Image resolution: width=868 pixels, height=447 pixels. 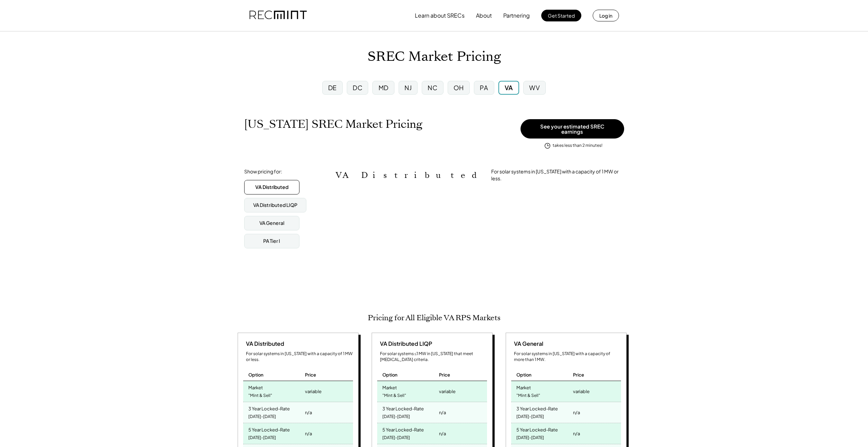 I want to click on div: OH, so click(x=459, y=87).